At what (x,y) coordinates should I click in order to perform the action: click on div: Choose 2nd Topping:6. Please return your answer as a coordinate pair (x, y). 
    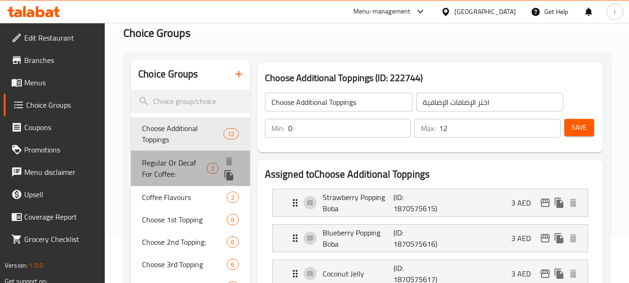
    Looking at the image, I should click on (190, 242).